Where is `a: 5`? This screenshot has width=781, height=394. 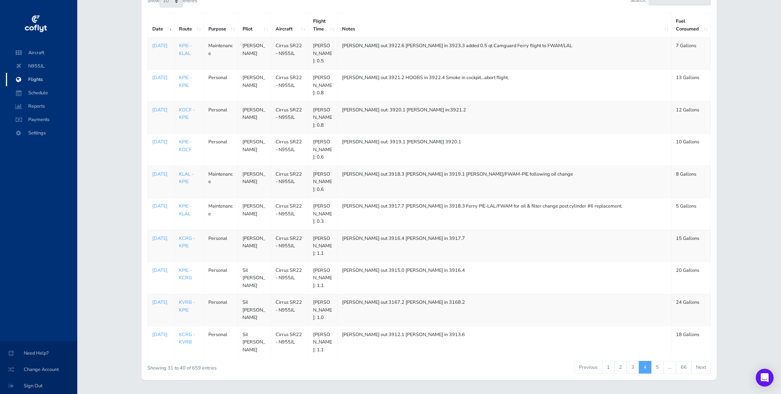
a: 5 is located at coordinates (657, 367).